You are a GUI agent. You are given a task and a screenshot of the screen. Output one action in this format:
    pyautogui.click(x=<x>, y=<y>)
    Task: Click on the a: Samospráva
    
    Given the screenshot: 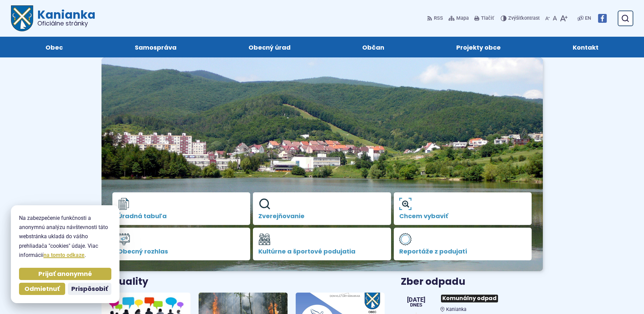 What is the action you would take?
    pyautogui.click(x=155, y=47)
    